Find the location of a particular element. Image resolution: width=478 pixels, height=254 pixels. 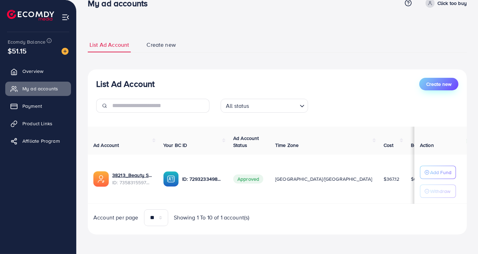

a: 38213_Beauty Soft_1713241368242 is located at coordinates (132, 175).